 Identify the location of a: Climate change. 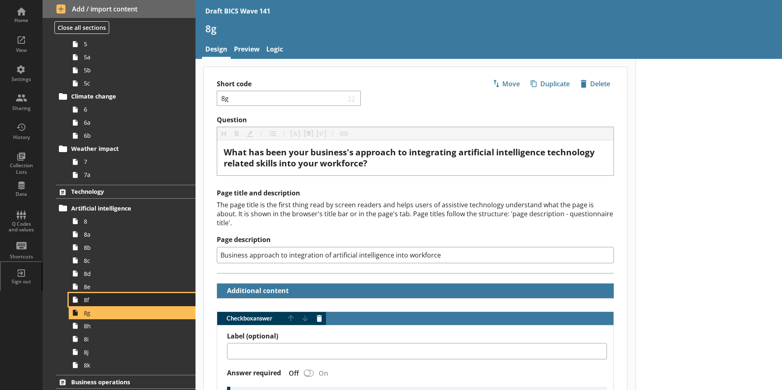
(126, 97).